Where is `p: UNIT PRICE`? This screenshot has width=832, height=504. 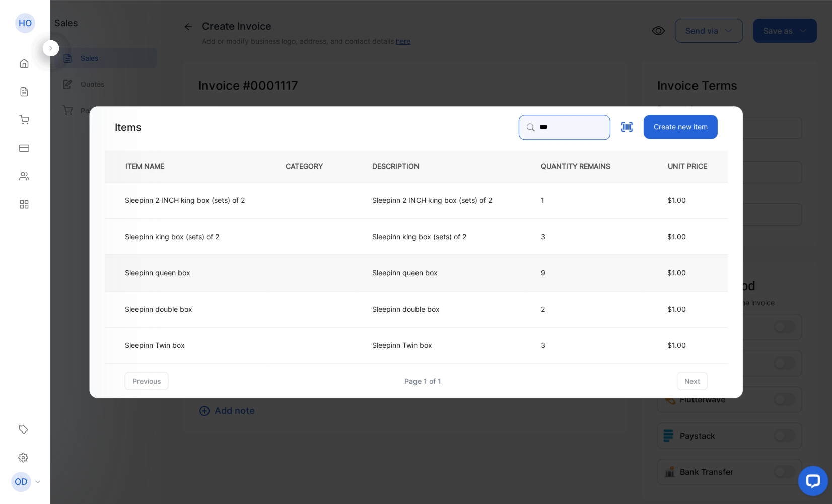
p: UNIT PRICE is located at coordinates (686, 166).